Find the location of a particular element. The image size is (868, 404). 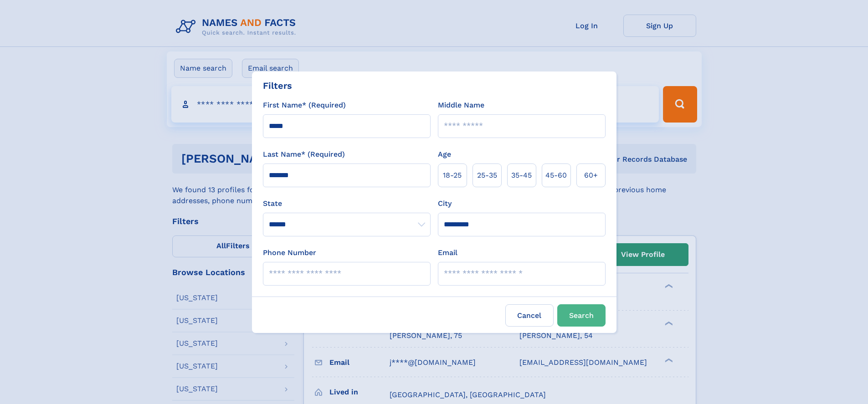

label: Phone Number is located at coordinates (290, 252).